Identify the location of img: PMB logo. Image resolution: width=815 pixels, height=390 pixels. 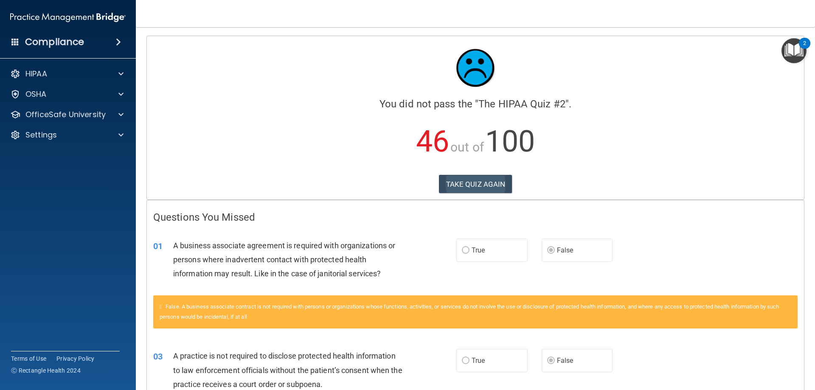
(68, 17).